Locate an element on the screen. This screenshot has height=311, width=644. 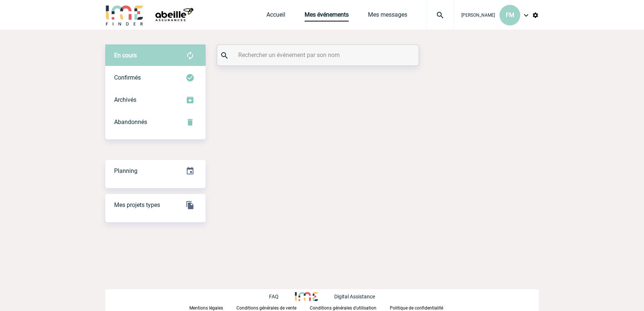
a: Accueil is located at coordinates (276, 16).